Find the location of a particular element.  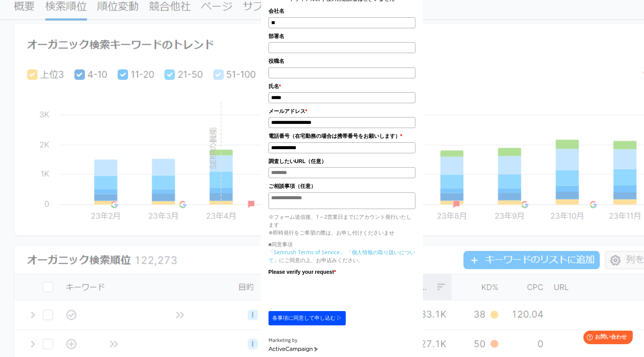

label: 部署名 is located at coordinates (342, 36).